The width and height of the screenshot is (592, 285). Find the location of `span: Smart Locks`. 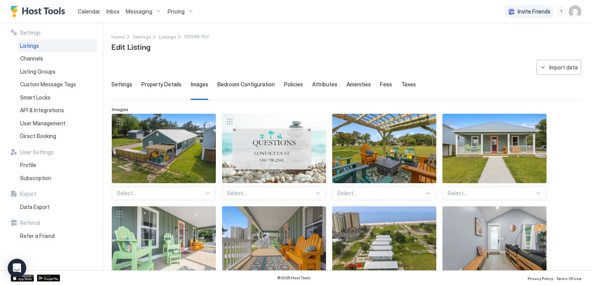

span: Smart Locks is located at coordinates (35, 98).